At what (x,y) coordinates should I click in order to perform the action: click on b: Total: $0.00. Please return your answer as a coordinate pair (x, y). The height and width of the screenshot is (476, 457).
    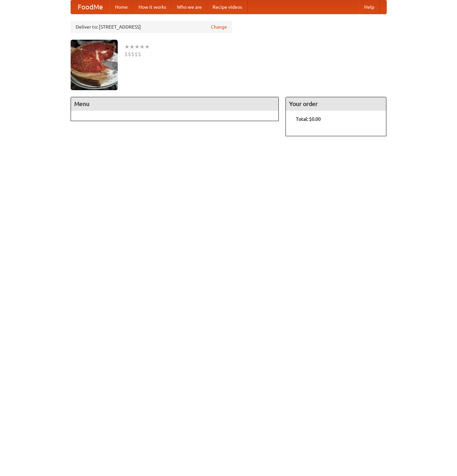
    Looking at the image, I should click on (309, 119).